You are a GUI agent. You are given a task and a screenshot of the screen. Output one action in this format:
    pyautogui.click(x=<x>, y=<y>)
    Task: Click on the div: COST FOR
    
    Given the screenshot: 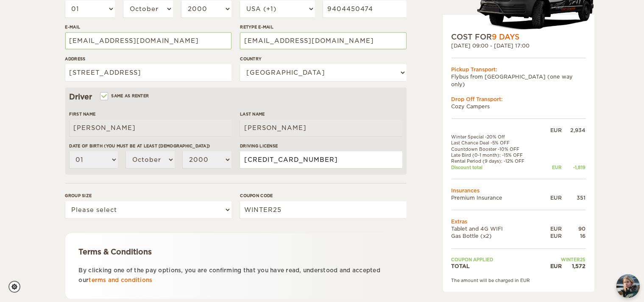 What is the action you would take?
    pyautogui.click(x=519, y=37)
    